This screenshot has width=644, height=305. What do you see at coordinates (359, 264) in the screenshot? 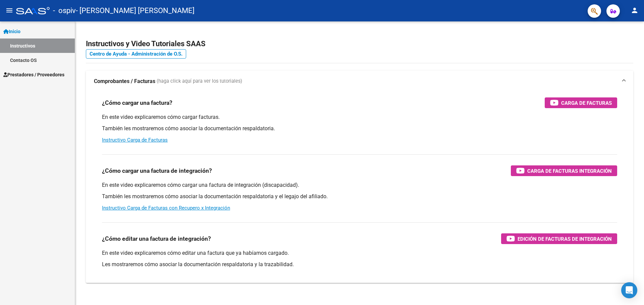
I see `p: Les mostraremos cómo asociar la documentación respaldatoria y la trazabilidad.` at bounding box center [359, 264].